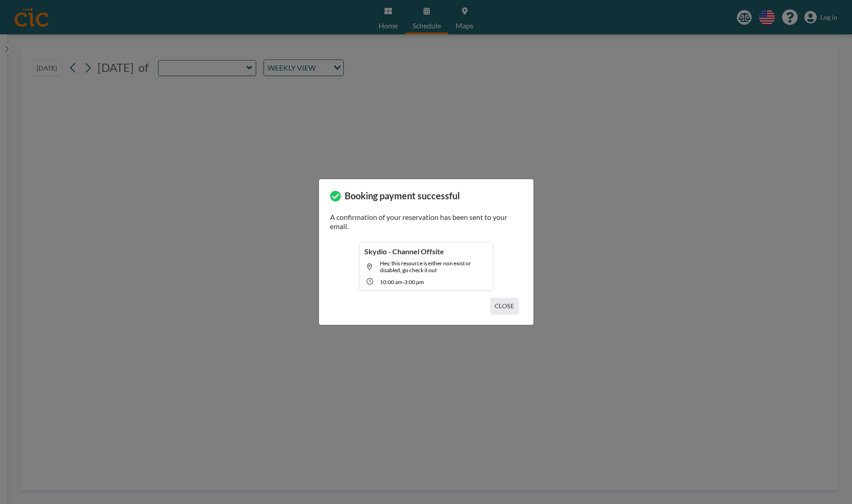 This screenshot has height=504, width=852. Describe the element at coordinates (504, 306) in the screenshot. I see `button: CLOSE` at that location.